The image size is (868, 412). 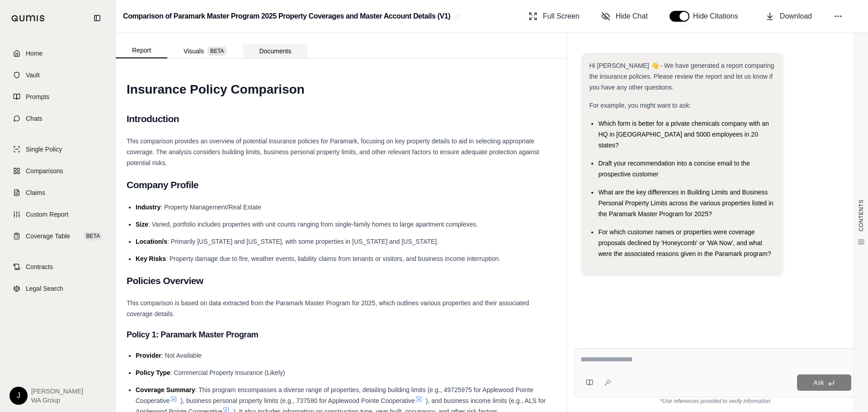 What do you see at coordinates (148, 207) in the screenshot?
I see `span: Industry` at bounding box center [148, 207].